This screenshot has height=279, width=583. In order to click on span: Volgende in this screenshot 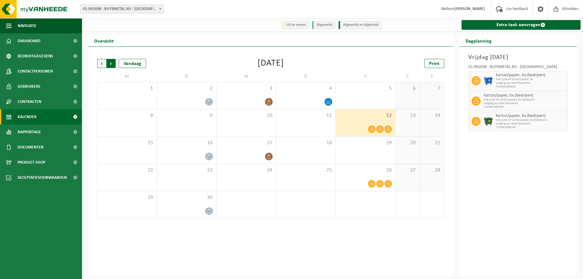, I will do `click(111, 63)`.